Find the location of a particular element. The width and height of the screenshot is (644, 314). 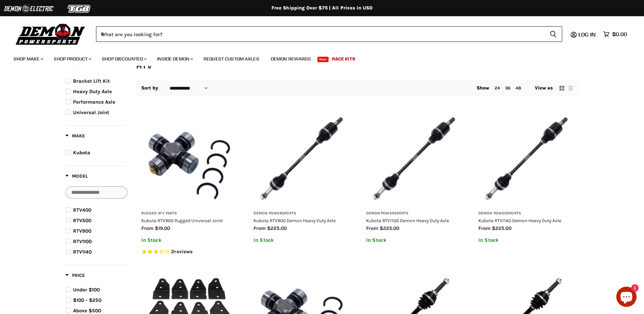

span: View as is located at coordinates (543, 89).